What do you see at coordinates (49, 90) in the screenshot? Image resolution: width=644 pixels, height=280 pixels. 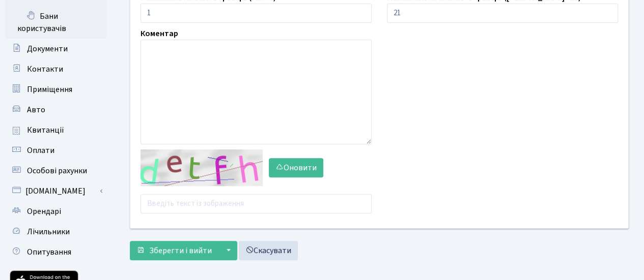 I see `span: Приміщення` at bounding box center [49, 90].